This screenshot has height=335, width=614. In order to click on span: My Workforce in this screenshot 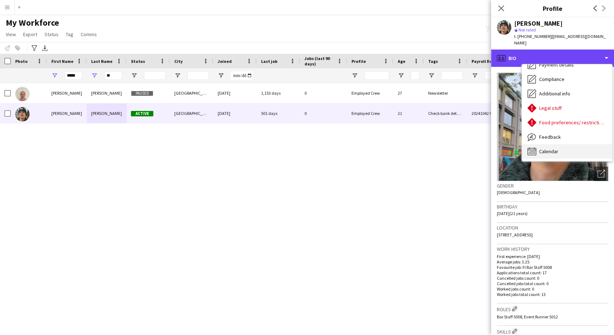, I will do `click(32, 23)`.